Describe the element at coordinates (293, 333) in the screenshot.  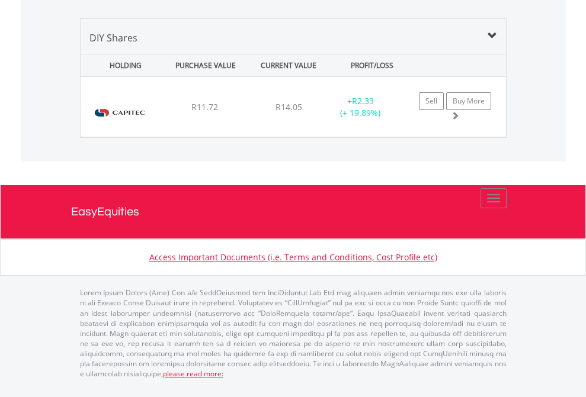
I see `p: Lorem Ipsum Dolors (Ame) Con a/e SeddOeiusmod tem InciDiduntut Lab Etd mag aliquaen admin veniamq...` at that location.